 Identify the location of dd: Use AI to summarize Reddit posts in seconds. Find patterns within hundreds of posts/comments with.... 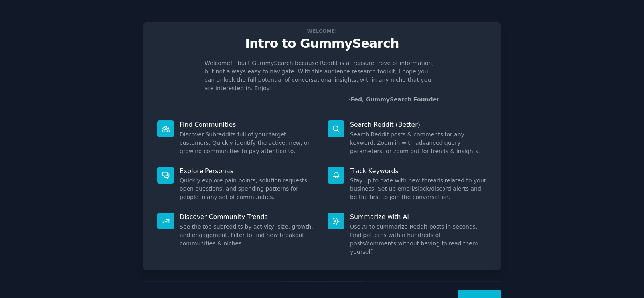
(419, 239).